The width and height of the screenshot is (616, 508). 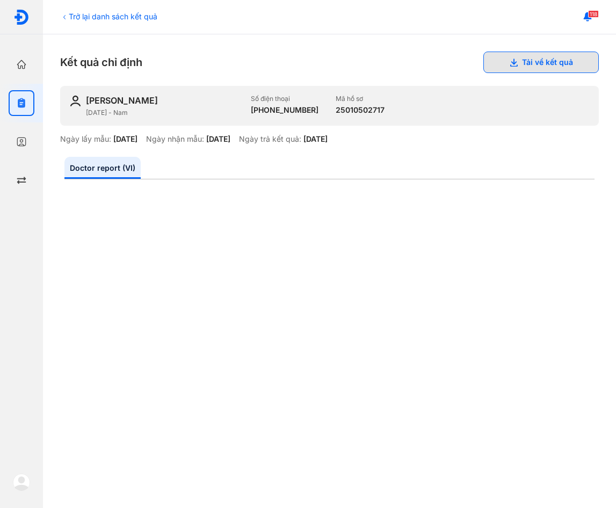 What do you see at coordinates (103, 168) in the screenshot?
I see `a: Doctor report (VI)` at bounding box center [103, 168].